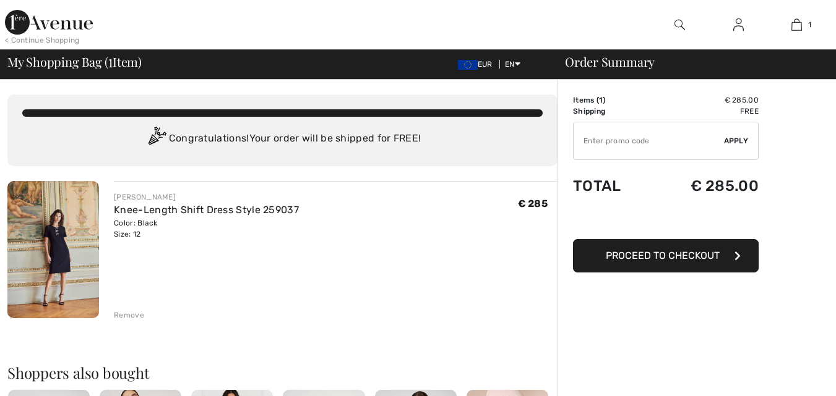  I want to click on img: search the website, so click(679, 25).